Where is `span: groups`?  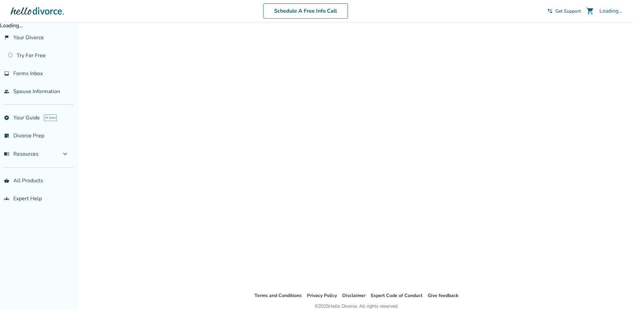 span: groups is located at coordinates (7, 198).